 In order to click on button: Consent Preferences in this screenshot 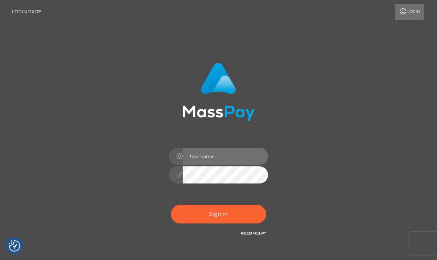, I will do `click(14, 246)`.